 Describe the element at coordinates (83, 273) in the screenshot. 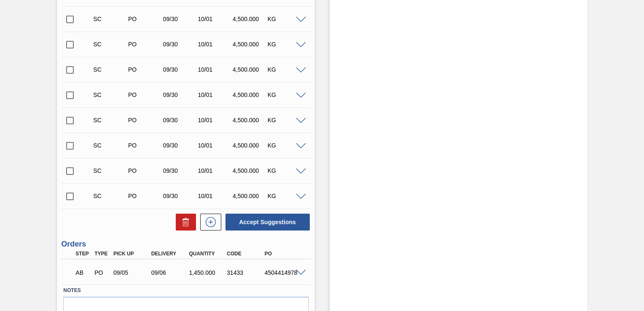

I see `div: Awaiting Billing` at that location.